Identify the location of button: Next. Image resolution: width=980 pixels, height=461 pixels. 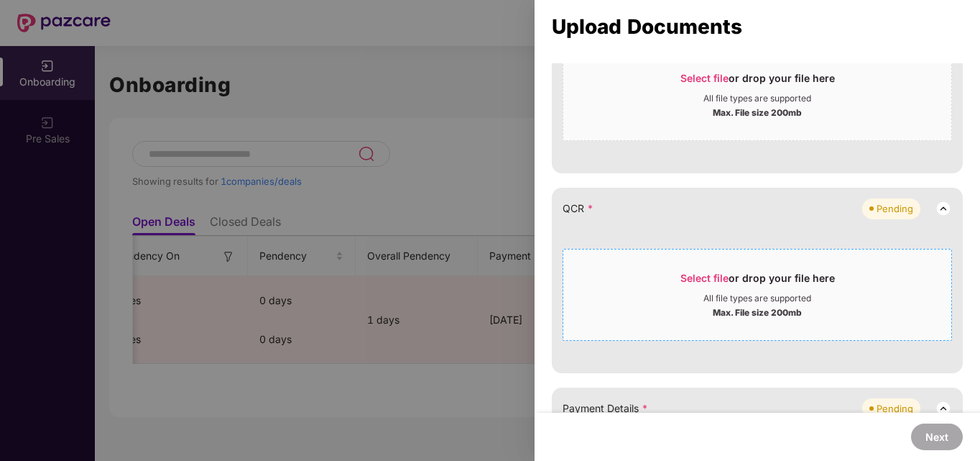
(937, 436).